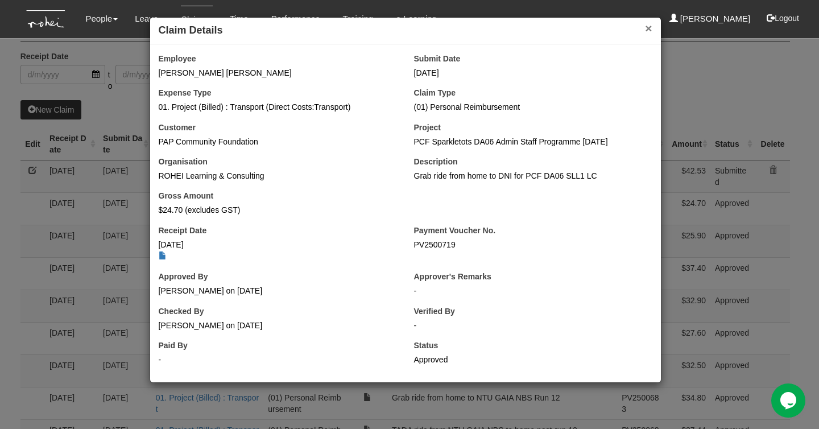 The height and width of the screenshot is (429, 819). What do you see at coordinates (186, 196) in the screenshot?
I see `label: Gross Amount` at bounding box center [186, 196].